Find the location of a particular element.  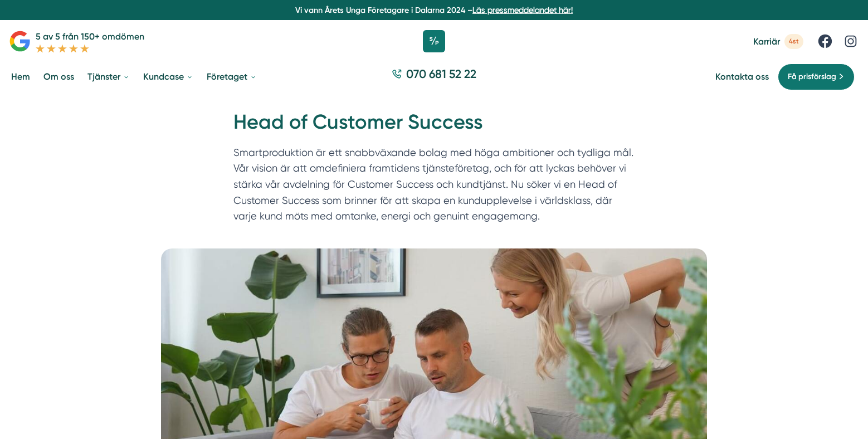

a: Karriär 4st is located at coordinates (779, 42).